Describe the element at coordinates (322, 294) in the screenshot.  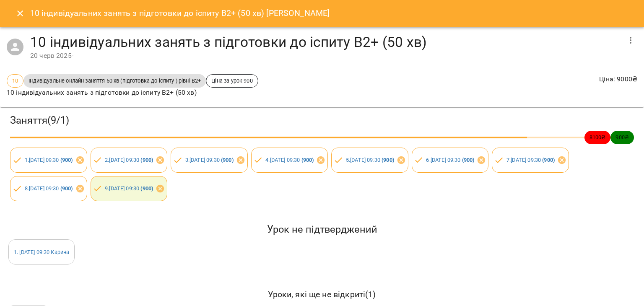
I see `h6: Уроки, які ще не відкриті ( 1 )` at that location.